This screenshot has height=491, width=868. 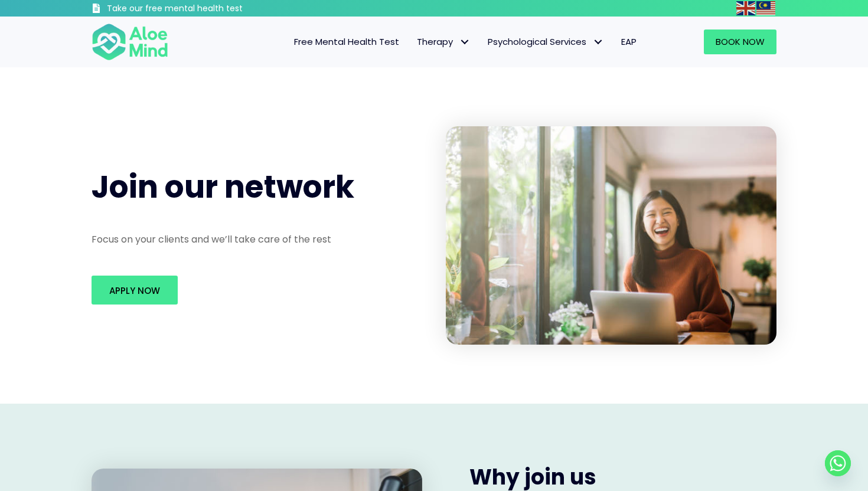 I want to click on a: Free Mental Health Test, so click(x=347, y=42).